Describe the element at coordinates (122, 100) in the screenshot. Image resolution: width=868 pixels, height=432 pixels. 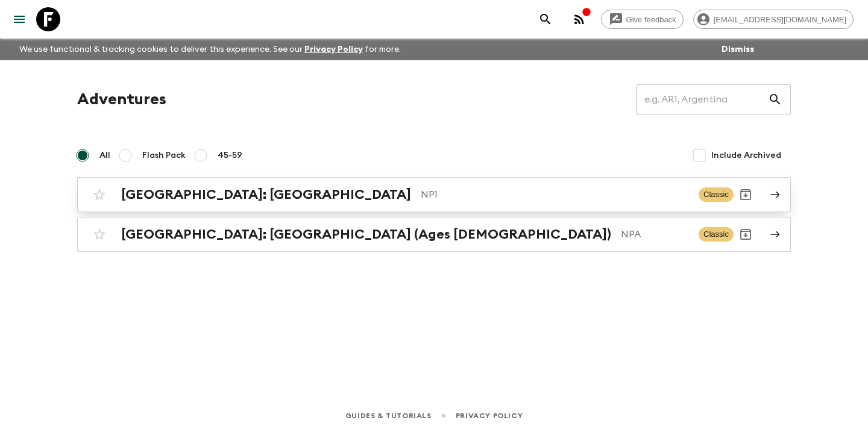
I see `h1: Adventures` at that location.